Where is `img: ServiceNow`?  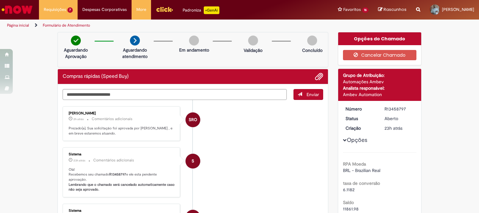 img: ServiceNow is located at coordinates (17, 10).